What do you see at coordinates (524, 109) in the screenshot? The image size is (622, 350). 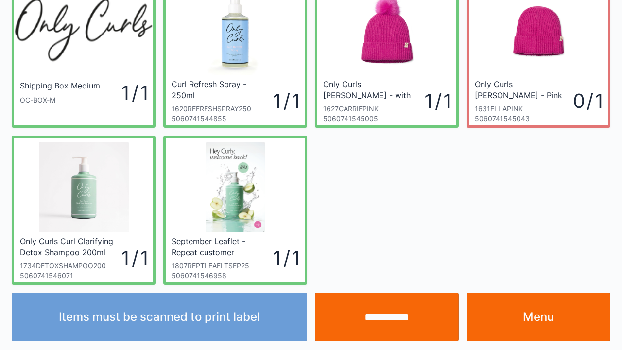 I see `div: 1631ELLAPINK` at bounding box center [524, 109].